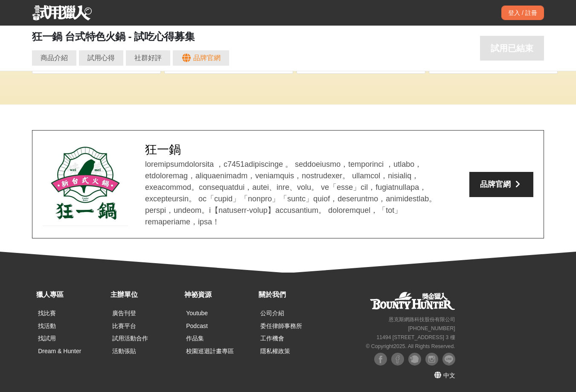 The height and width of the screenshot is (392, 576). I want to click on a: 獎金獵人, so click(413, 301).